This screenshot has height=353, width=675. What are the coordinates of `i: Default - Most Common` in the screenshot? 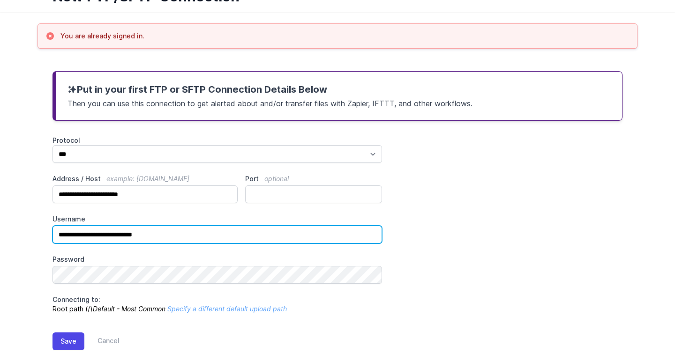 It's located at (129, 309).